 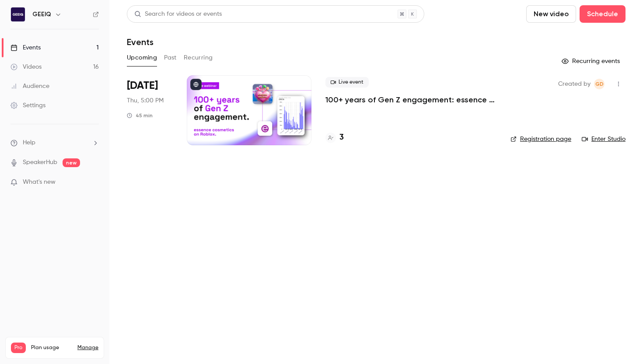 What do you see at coordinates (28, 105) in the screenshot?
I see `div: Settings` at bounding box center [28, 105].